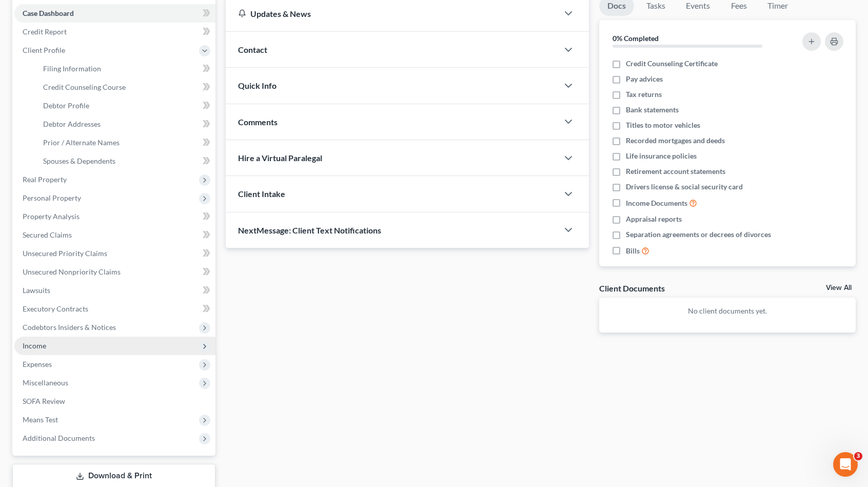 This screenshot has width=868, height=487. I want to click on strong: 0% Completed, so click(636, 38).